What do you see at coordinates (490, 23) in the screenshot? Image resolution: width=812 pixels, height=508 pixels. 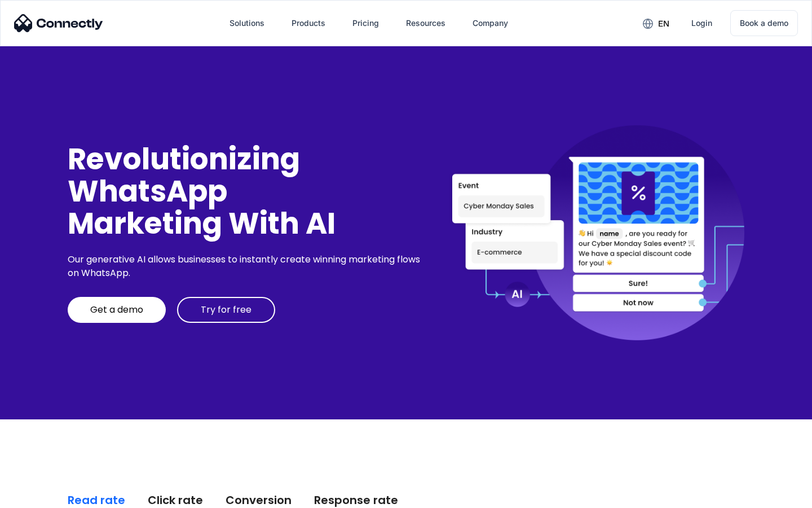 I see `div: Company` at bounding box center [490, 23].